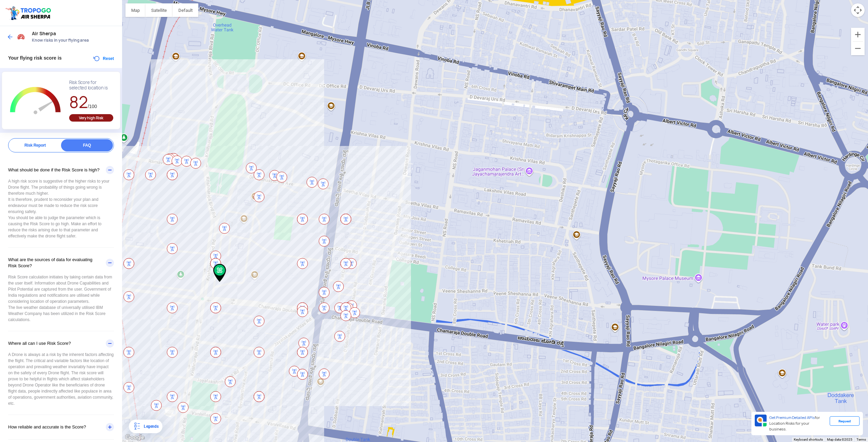 This screenshot has width=868, height=442. Describe the element at coordinates (135, 10) in the screenshot. I see `button: Show street map` at that location.